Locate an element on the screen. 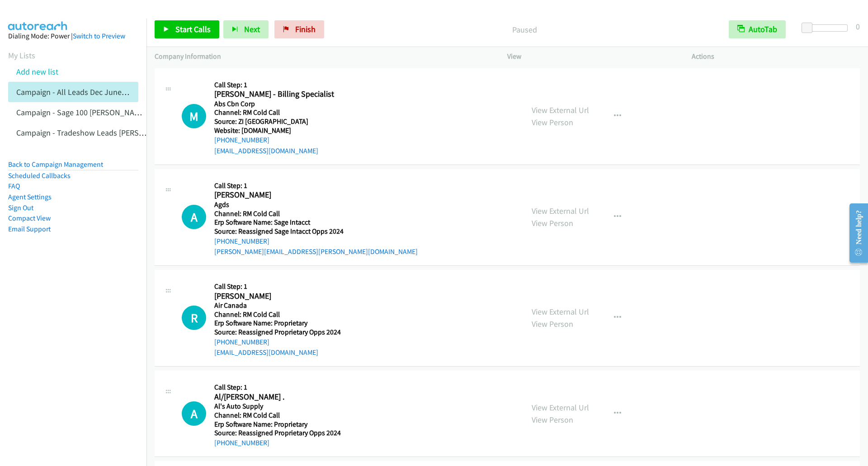 Image resolution: width=868 pixels, height=466 pixels. a: Email Support is located at coordinates (29, 229).